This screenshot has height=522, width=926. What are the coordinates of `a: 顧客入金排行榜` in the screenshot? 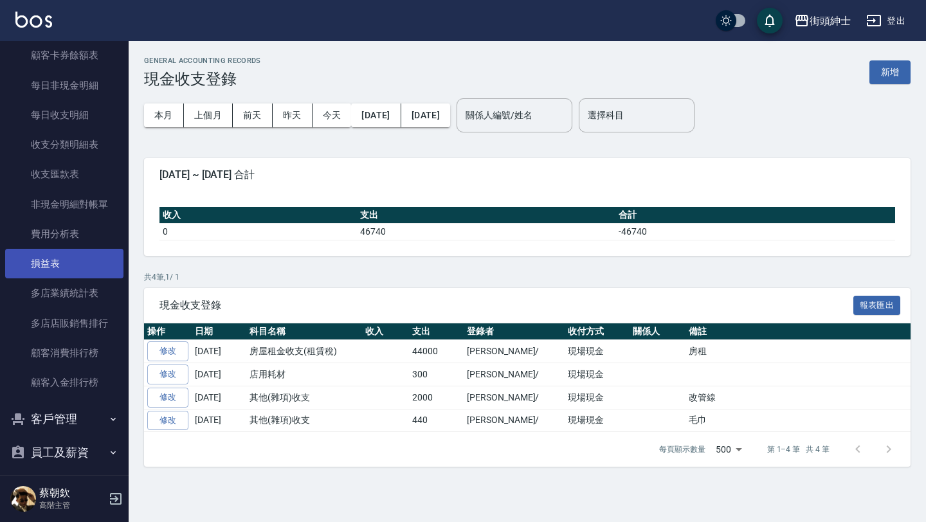 It's located at (64, 383).